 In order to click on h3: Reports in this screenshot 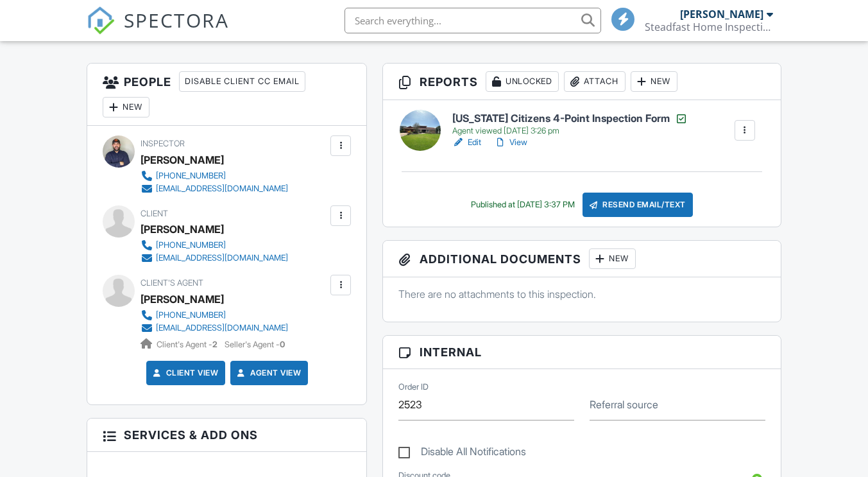, I will do `click(582, 81)`.